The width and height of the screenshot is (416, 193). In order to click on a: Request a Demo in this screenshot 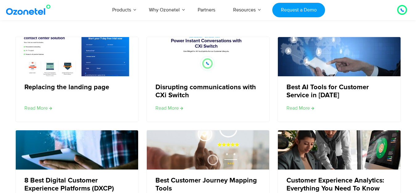, I will do `click(298, 10)`.